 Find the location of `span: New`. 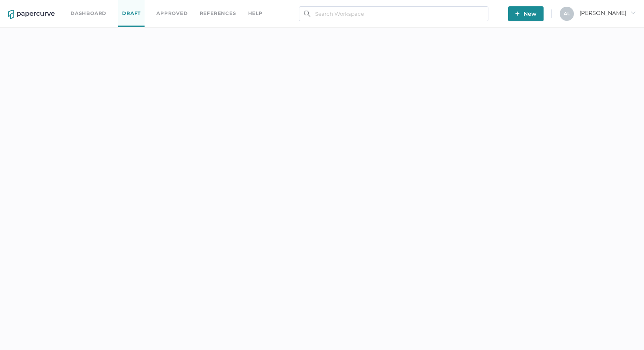

span: New is located at coordinates (526, 14).